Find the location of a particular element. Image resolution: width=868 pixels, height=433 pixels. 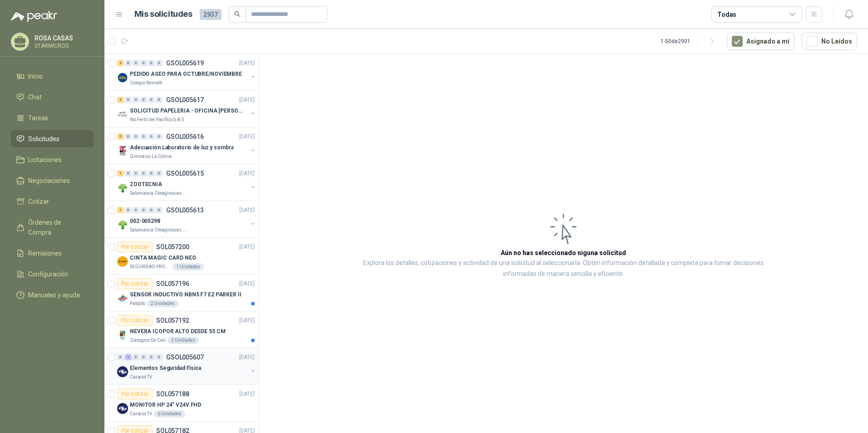

p: Patojito is located at coordinates (138, 303).